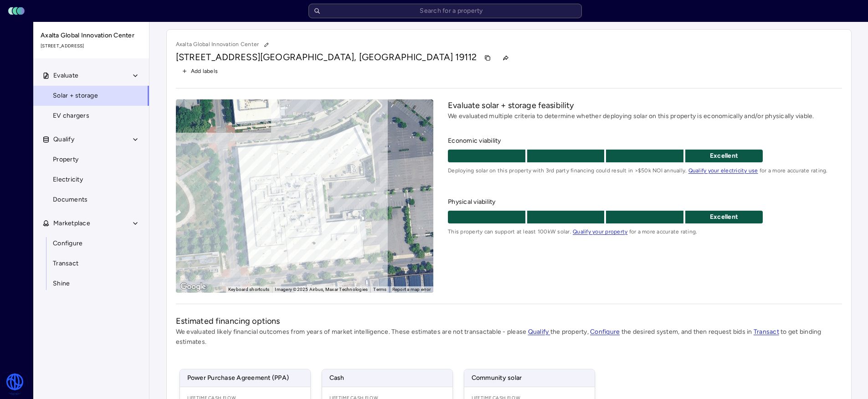 Image resolution: width=868 pixels, height=399 pixels. Describe the element at coordinates (91, 160) in the screenshot. I see `a: Property` at that location.